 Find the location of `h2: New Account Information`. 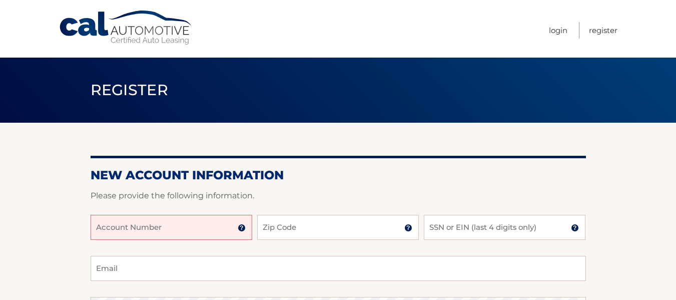

h2: New Account Information is located at coordinates (338, 175).